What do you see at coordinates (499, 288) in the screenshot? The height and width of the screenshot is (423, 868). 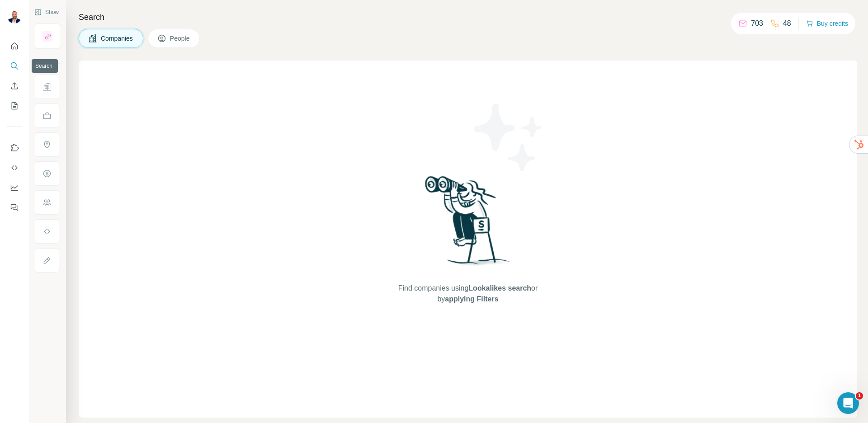 I see `span: Lookalikes search` at bounding box center [499, 288].